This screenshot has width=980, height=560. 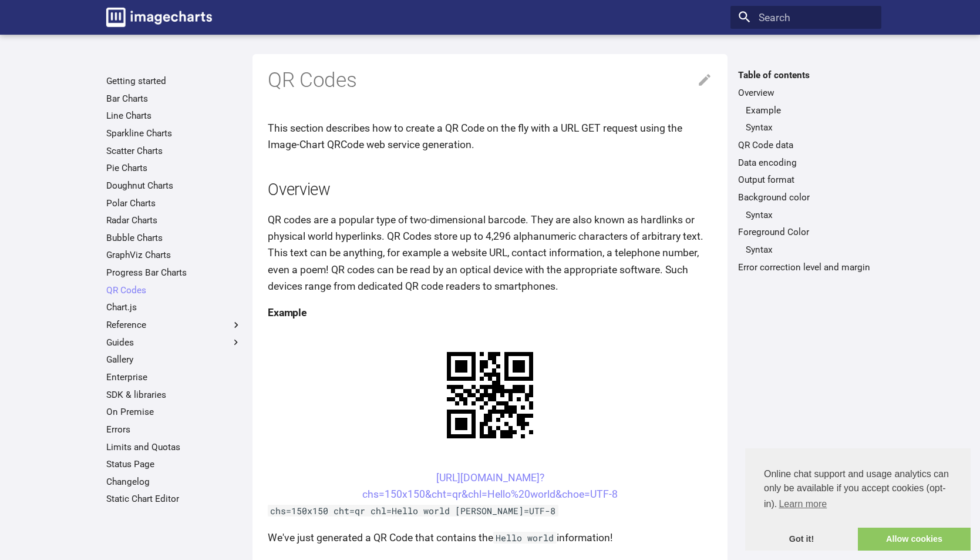 I want to click on img: logo, so click(x=159, y=17).